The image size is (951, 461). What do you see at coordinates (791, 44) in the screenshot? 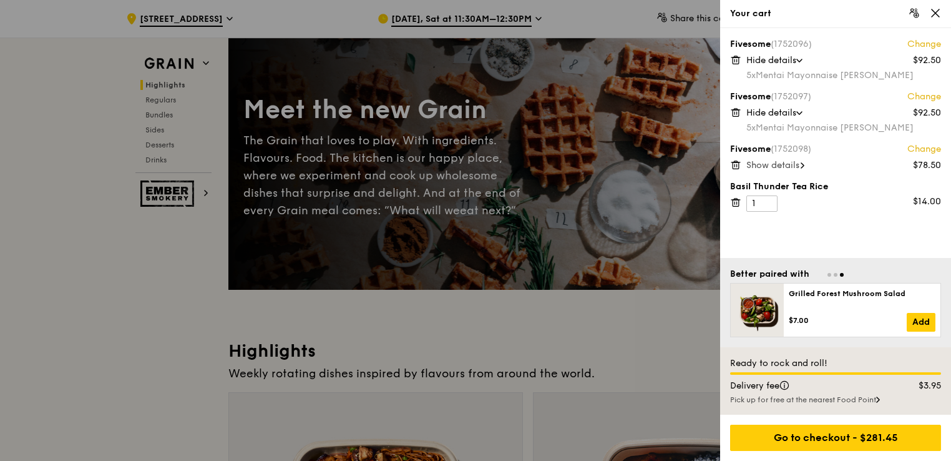
I see `span: (1752096)` at bounding box center [791, 44].